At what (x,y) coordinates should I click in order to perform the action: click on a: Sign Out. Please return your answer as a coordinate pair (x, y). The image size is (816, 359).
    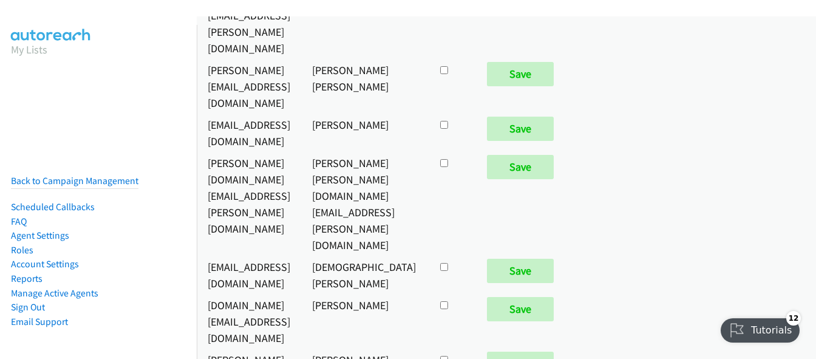
    Looking at the image, I should click on (28, 307).